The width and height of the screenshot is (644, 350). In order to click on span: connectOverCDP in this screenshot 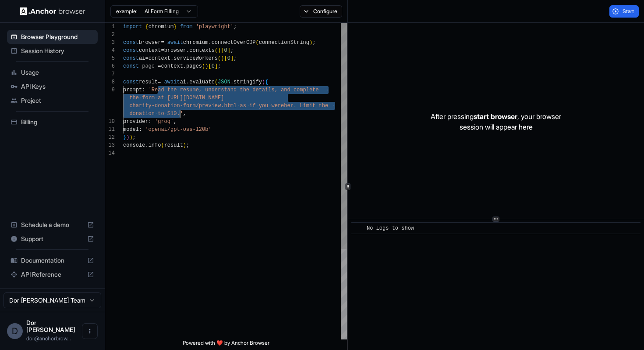, I will do `click(233, 42)`.